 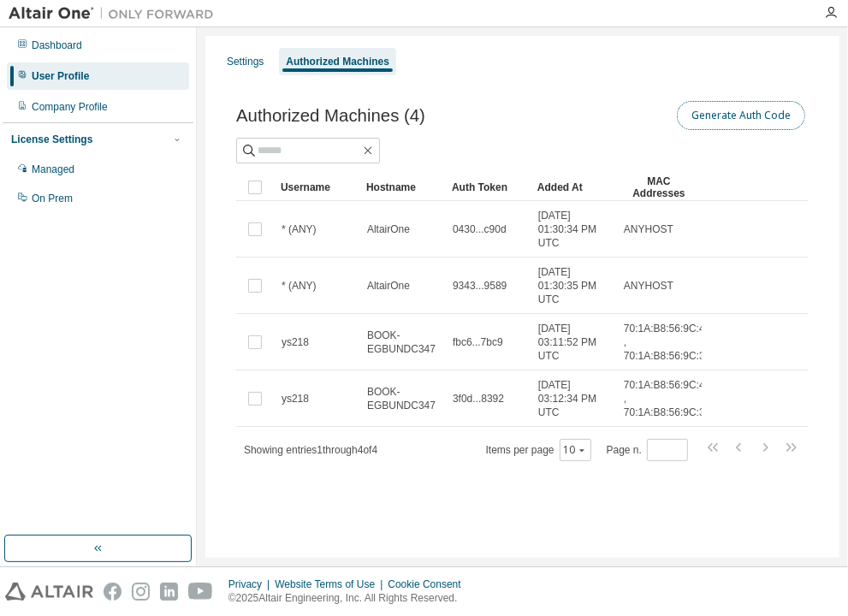 I want to click on p: © 2025 Altair Engineering, Inc. All Rights Reserved., so click(x=350, y=598).